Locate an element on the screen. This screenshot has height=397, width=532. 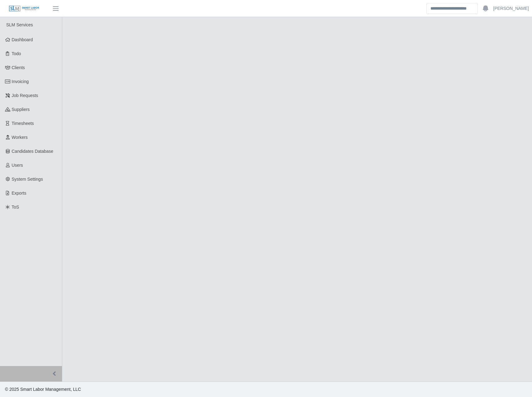
span: SLM Services is located at coordinates (20, 25).